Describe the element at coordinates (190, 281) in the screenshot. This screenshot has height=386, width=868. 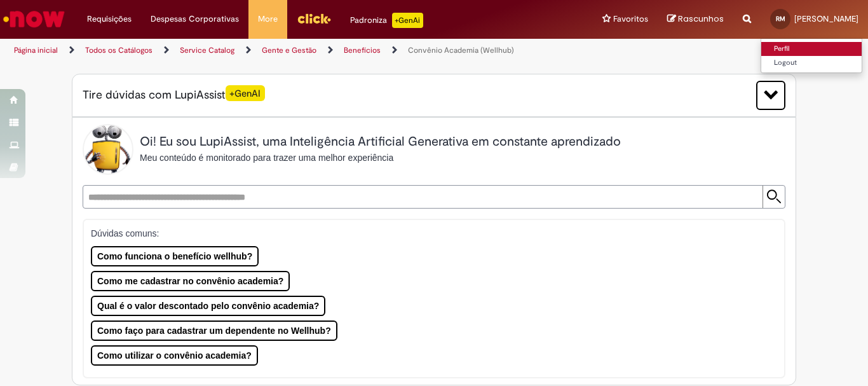
I see `button: Como me cadastrar no convênio academia?` at that location.